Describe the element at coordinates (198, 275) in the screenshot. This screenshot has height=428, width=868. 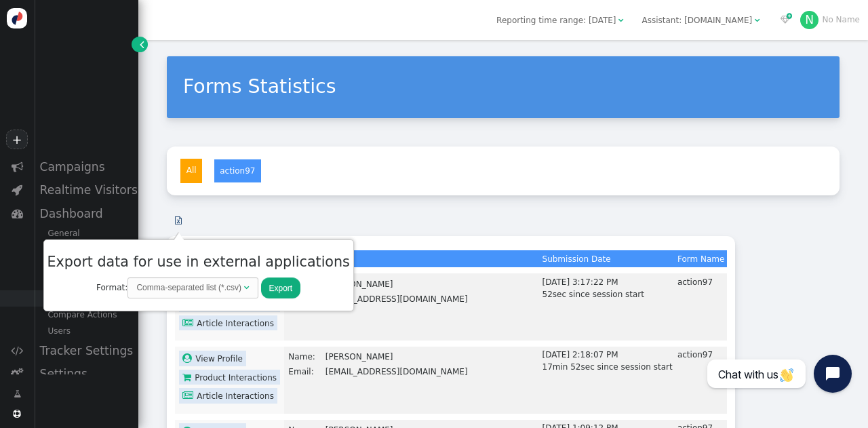
I see `center: Format:` at that location.